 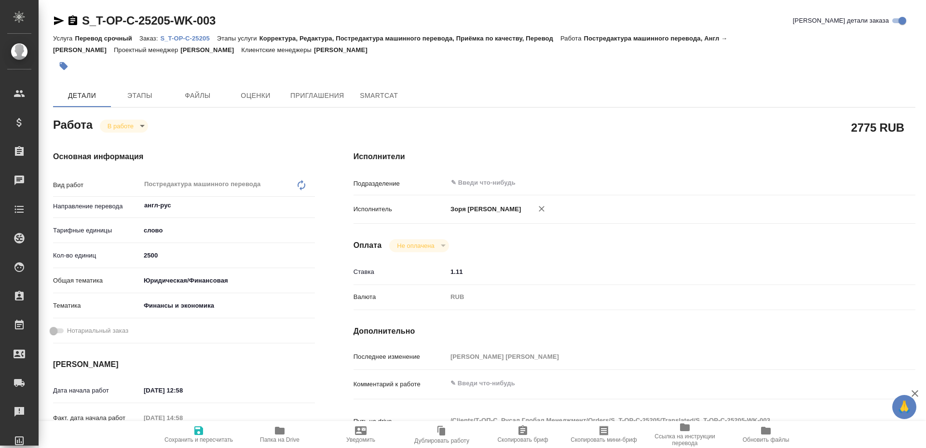 I want to click on p: Дата начала работ, so click(x=96, y=391).